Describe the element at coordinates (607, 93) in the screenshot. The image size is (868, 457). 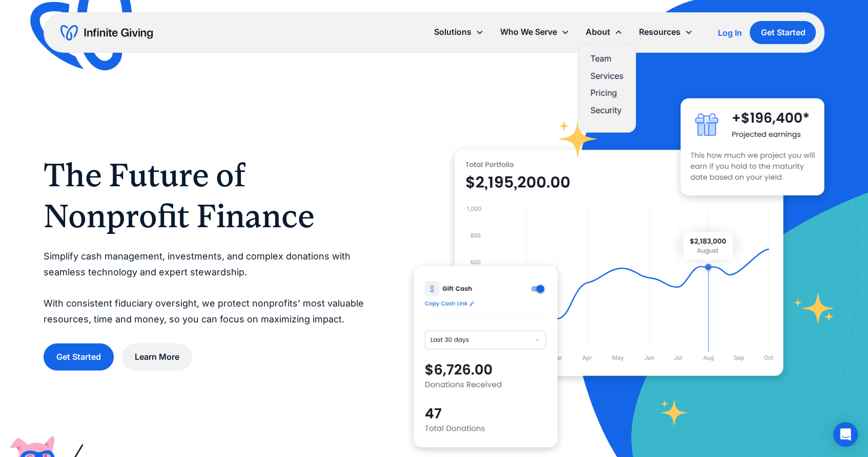
I see `a: Pricing` at that location.